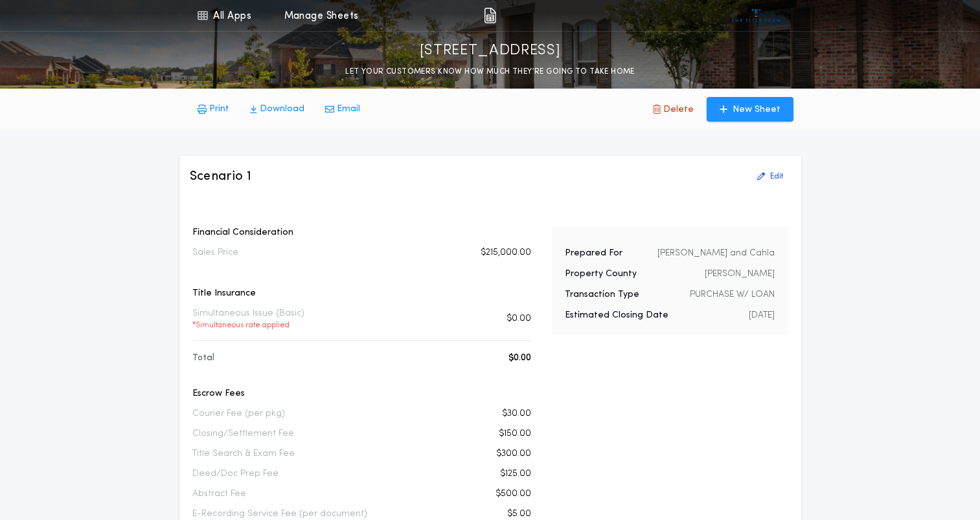  Describe the element at coordinates (757, 110) in the screenshot. I see `p: New Sheet` at that location.